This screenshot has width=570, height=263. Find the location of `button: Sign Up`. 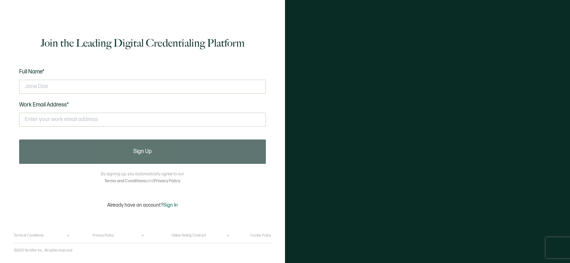

button: Sign Up is located at coordinates (142, 152).